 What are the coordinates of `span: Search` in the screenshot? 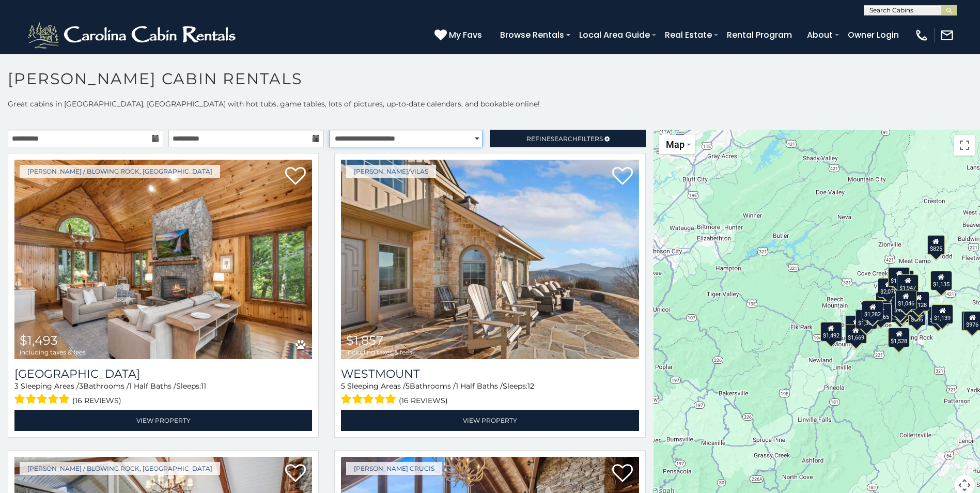 It's located at (564, 138).